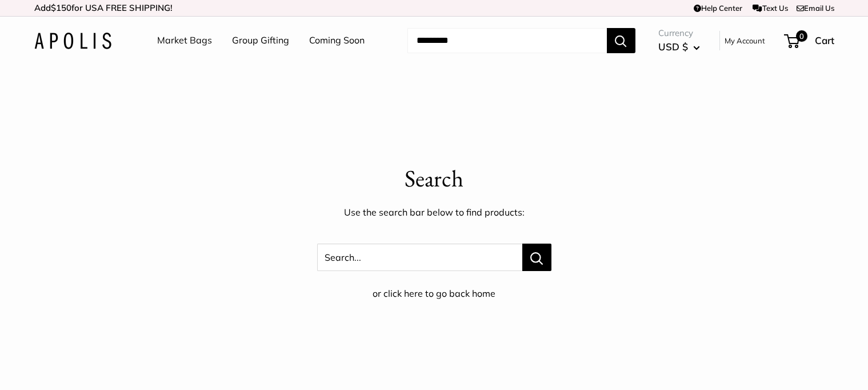  I want to click on button: Search, so click(621, 40).